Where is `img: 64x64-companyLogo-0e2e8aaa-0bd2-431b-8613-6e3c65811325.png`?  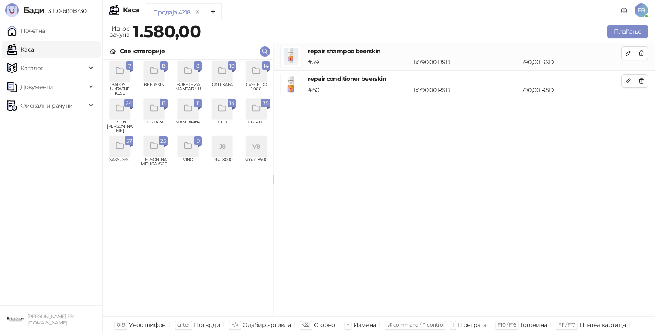 img: 64x64-companyLogo-0e2e8aaa-0bd2-431b-8613-6e3c65811325.png is located at coordinates (15, 320).